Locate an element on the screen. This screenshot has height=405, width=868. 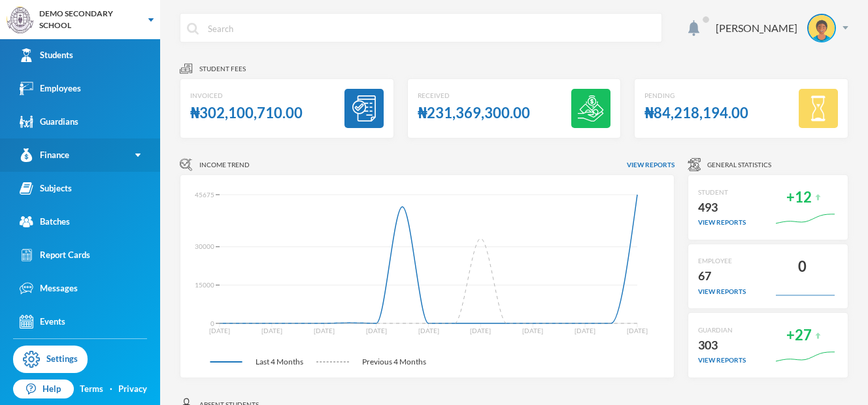
div: Received is located at coordinates (474, 95).